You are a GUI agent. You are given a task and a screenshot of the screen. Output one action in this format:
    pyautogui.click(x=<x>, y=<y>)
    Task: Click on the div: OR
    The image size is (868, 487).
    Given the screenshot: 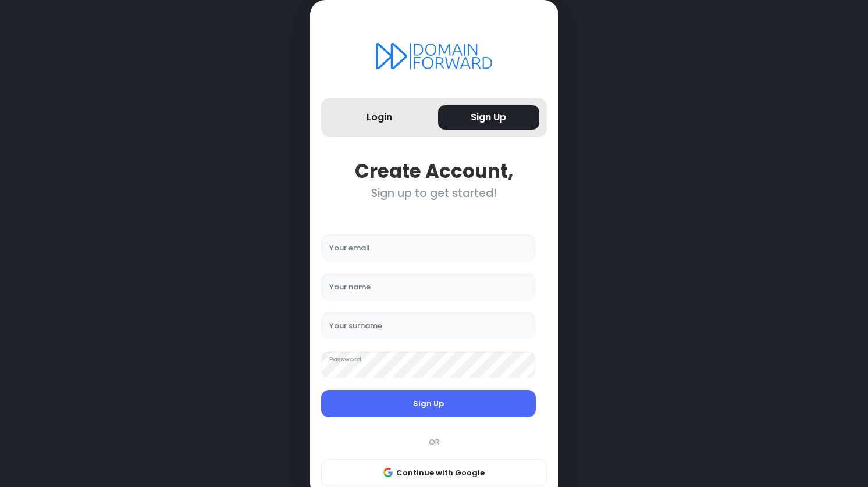 What is the action you would take?
    pyautogui.click(x=434, y=443)
    